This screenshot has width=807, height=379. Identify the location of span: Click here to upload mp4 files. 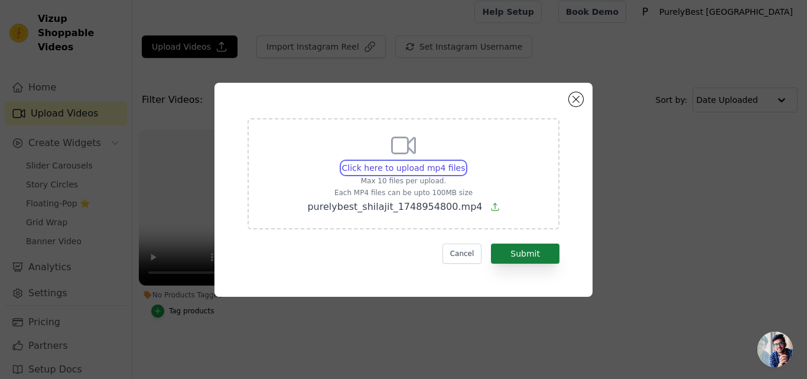
(403, 168).